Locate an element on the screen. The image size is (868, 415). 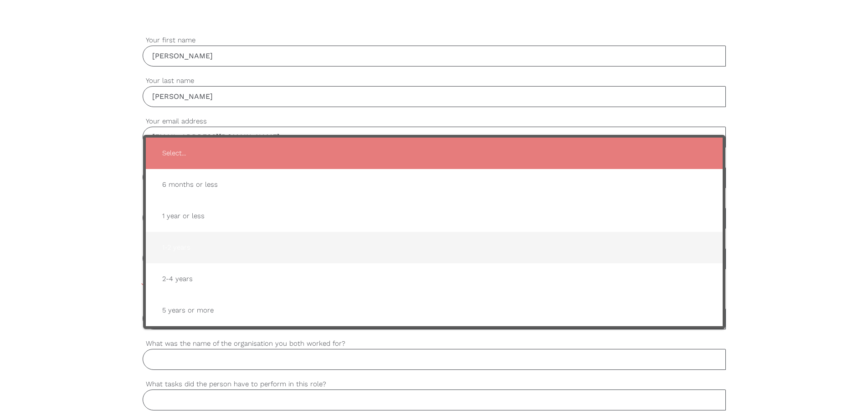
span: 1-2 years is located at coordinates (434, 248).